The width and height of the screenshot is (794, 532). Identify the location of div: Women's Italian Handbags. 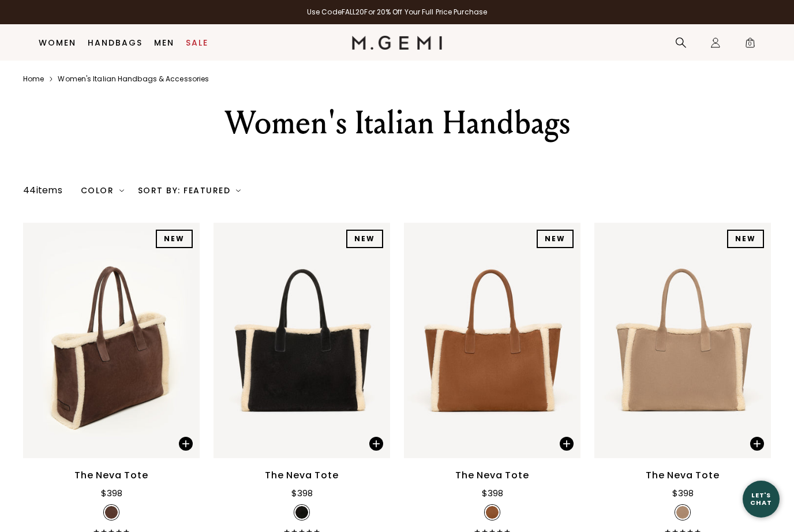
(397, 123).